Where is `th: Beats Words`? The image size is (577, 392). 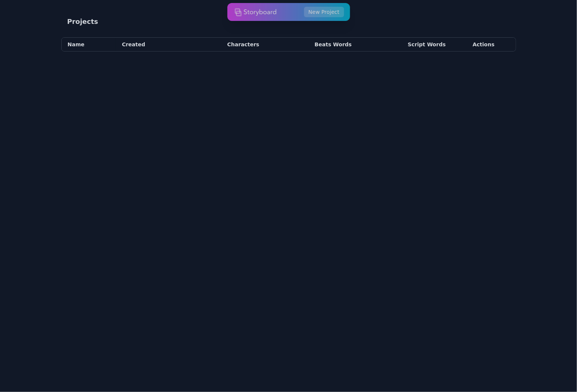 th: Beats Words is located at coordinates (311, 44).